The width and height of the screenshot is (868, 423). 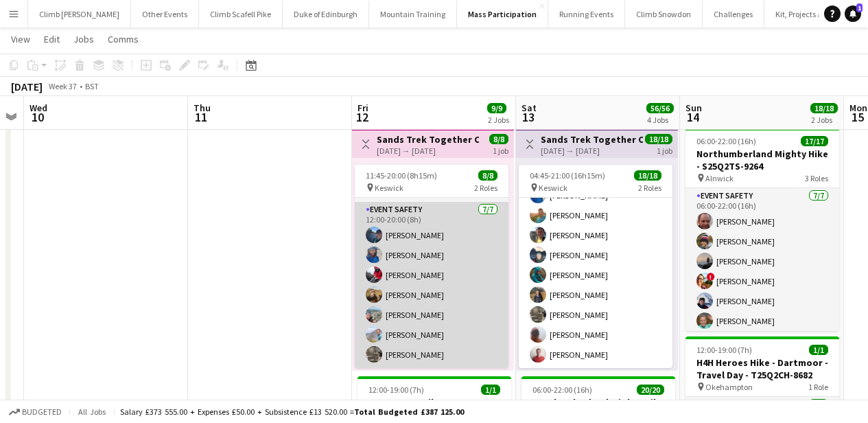 What do you see at coordinates (362, 116) in the screenshot?
I see `span: 12` at bounding box center [362, 116].